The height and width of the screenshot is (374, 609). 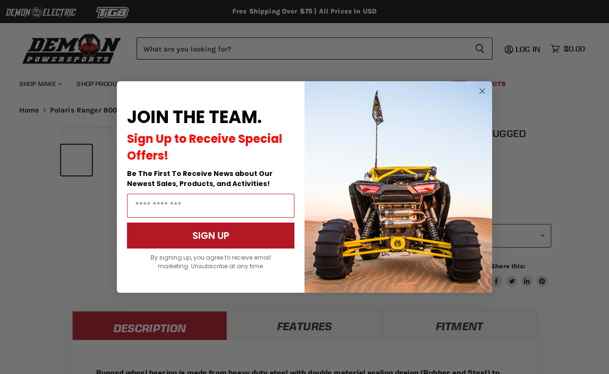 What do you see at coordinates (204, 147) in the screenshot?
I see `span: Sign Up to Receive Special Offers!` at bounding box center [204, 147].